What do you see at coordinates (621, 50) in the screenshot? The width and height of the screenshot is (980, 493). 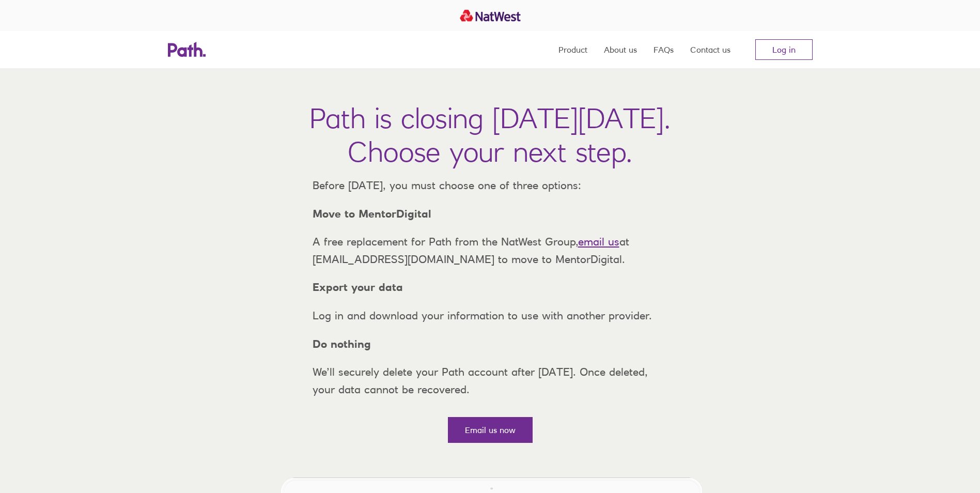 I see `a: About us` at bounding box center [621, 50].